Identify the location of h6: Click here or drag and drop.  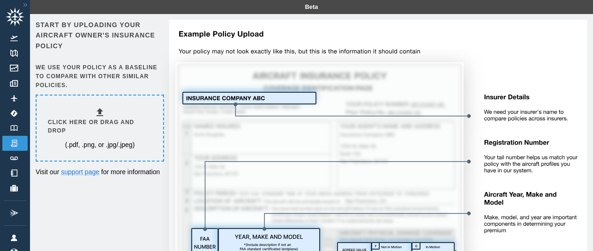
(100, 127).